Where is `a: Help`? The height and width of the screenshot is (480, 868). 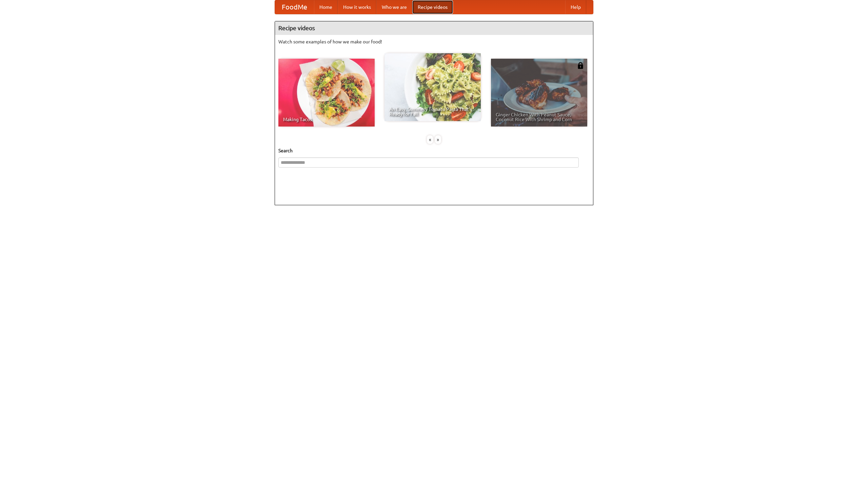
a: Help is located at coordinates (576, 7).